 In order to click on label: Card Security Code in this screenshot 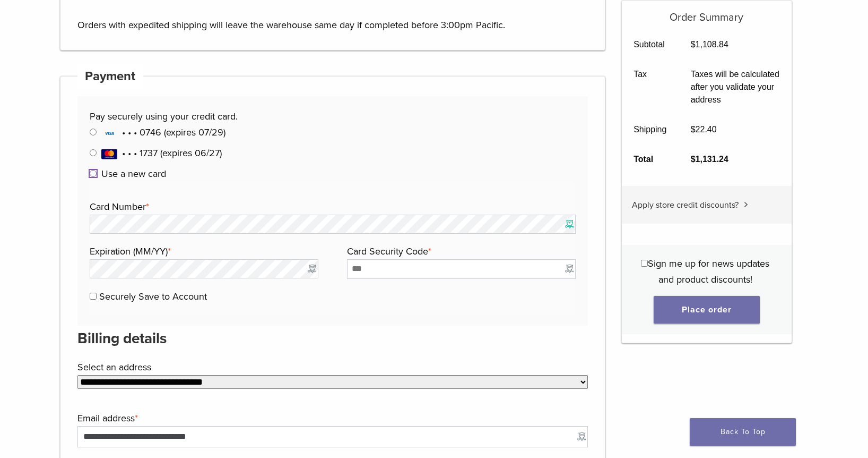, I will do `click(460, 251)`.